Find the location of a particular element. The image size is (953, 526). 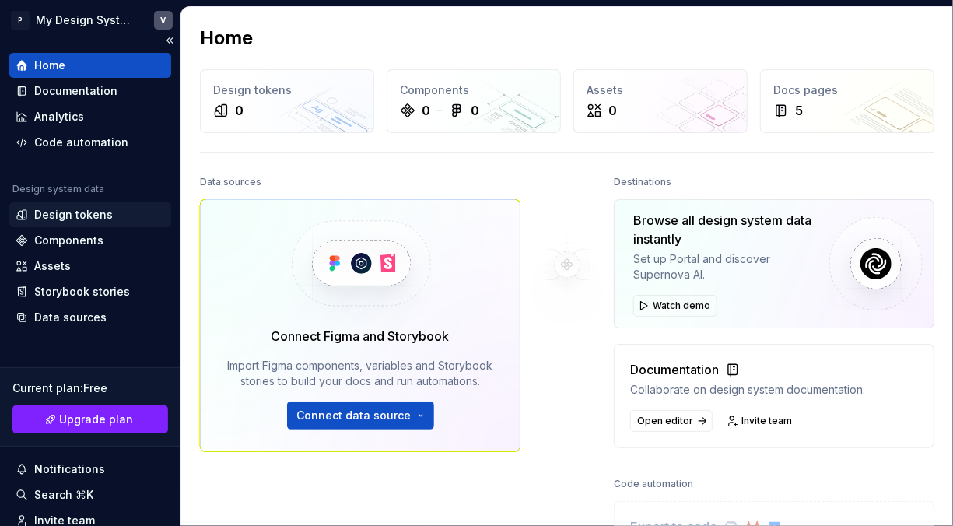

div: Browse all design system data instantly is located at coordinates (725, 230).